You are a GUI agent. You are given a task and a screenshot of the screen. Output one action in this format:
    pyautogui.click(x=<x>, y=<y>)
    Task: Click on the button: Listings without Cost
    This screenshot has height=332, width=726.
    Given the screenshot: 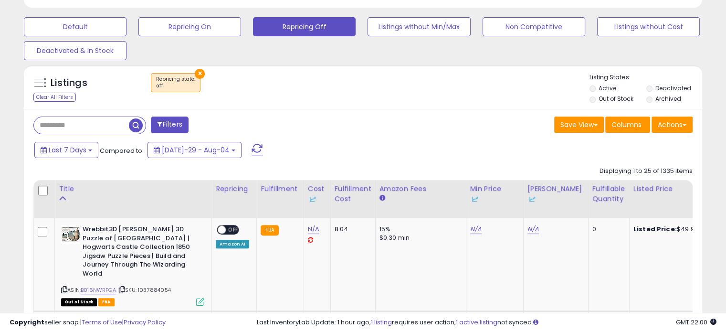 What is the action you would take?
    pyautogui.click(x=649, y=27)
    